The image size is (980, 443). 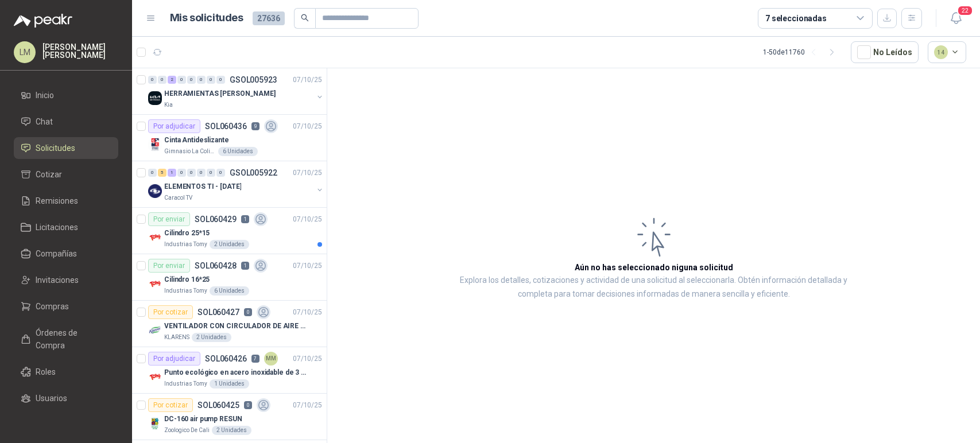 I want to click on p: Explora los detalles, cotizaciones y actividad de una solicitud al seleccionarla. Obtén informaci..., so click(x=653, y=288).